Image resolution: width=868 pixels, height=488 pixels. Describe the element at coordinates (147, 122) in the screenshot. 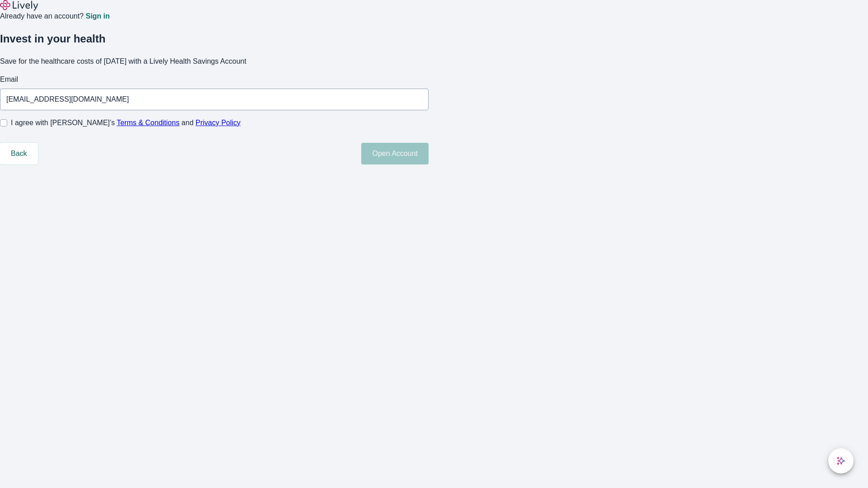

I see `a: Terms & Conditions` at that location.